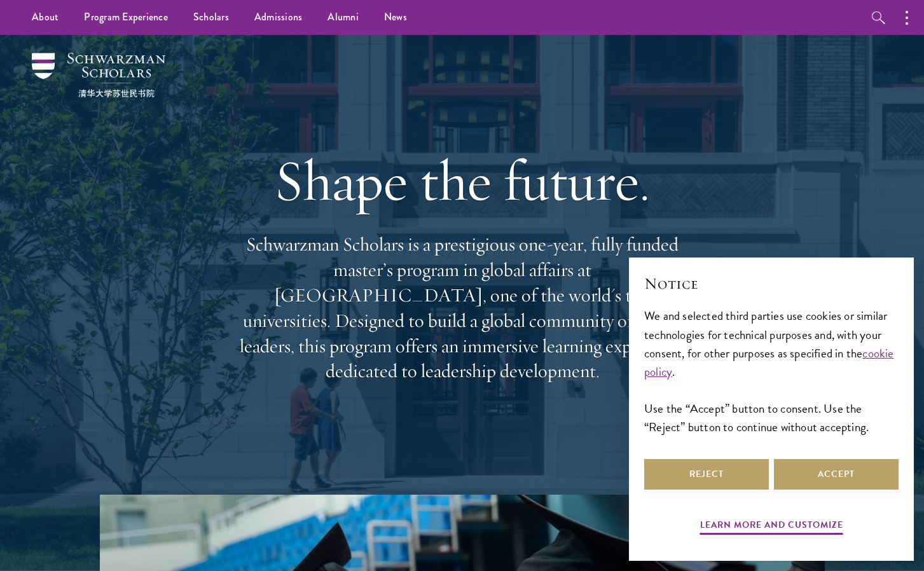  Describe the element at coordinates (706, 475) in the screenshot. I see `button: Reject` at that location.